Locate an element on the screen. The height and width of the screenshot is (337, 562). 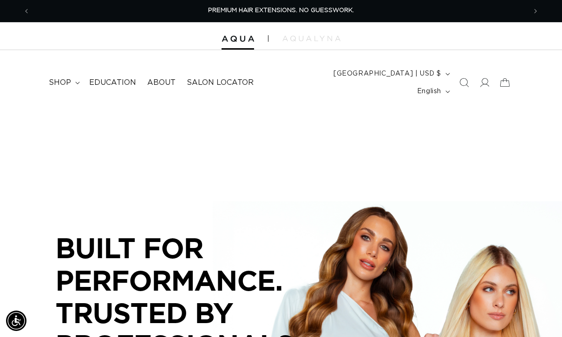
span: Education is located at coordinates (112, 83).